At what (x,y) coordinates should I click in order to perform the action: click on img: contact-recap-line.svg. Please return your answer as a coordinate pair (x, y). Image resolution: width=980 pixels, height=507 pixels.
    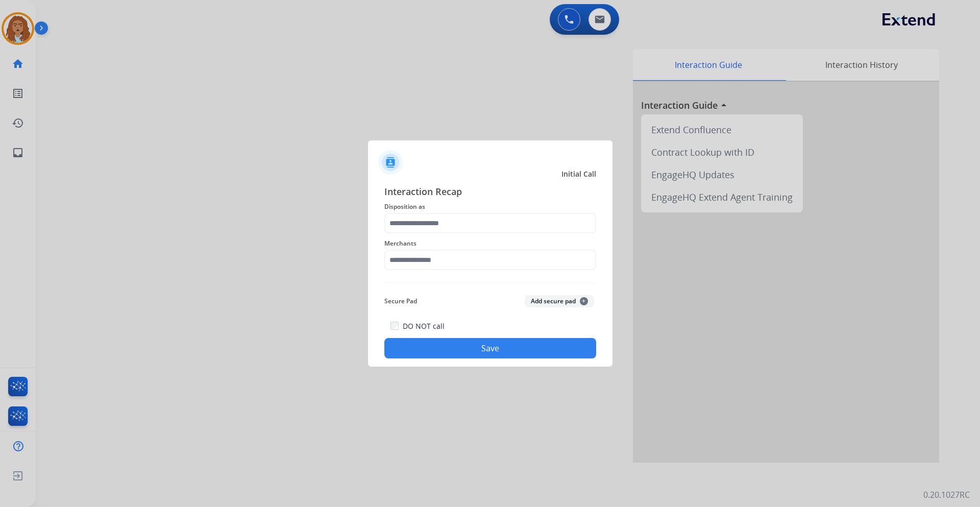
    Looking at the image, I should click on (490, 282).